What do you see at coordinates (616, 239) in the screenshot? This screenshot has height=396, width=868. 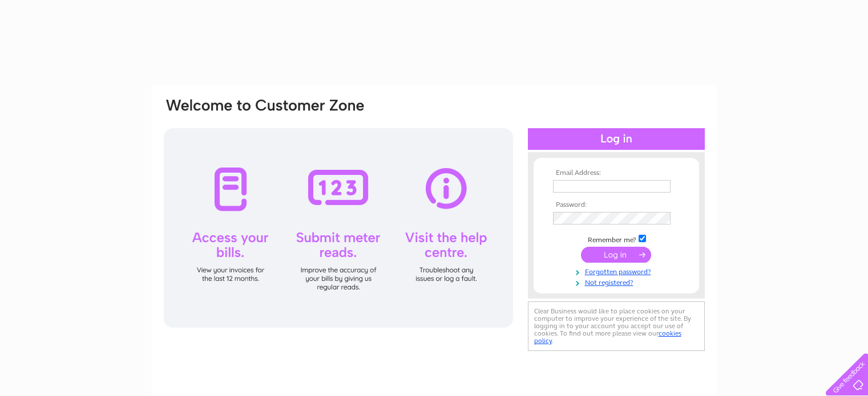 I see `td: Remember me?` at bounding box center [616, 239].